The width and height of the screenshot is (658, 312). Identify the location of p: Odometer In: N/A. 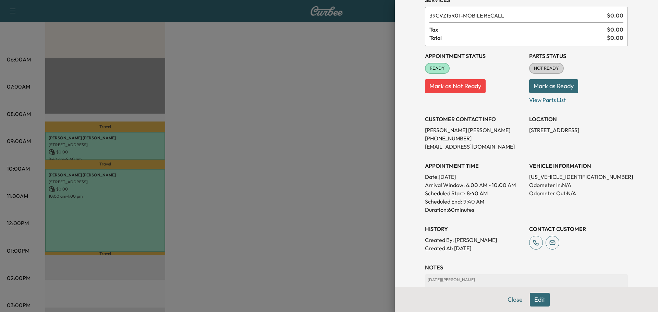
(579, 185).